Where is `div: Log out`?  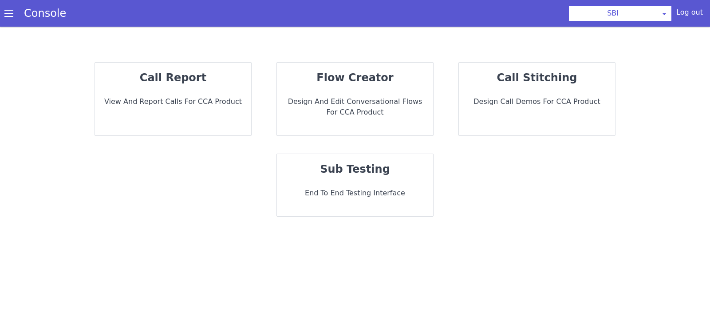 div: Log out is located at coordinates (690, 14).